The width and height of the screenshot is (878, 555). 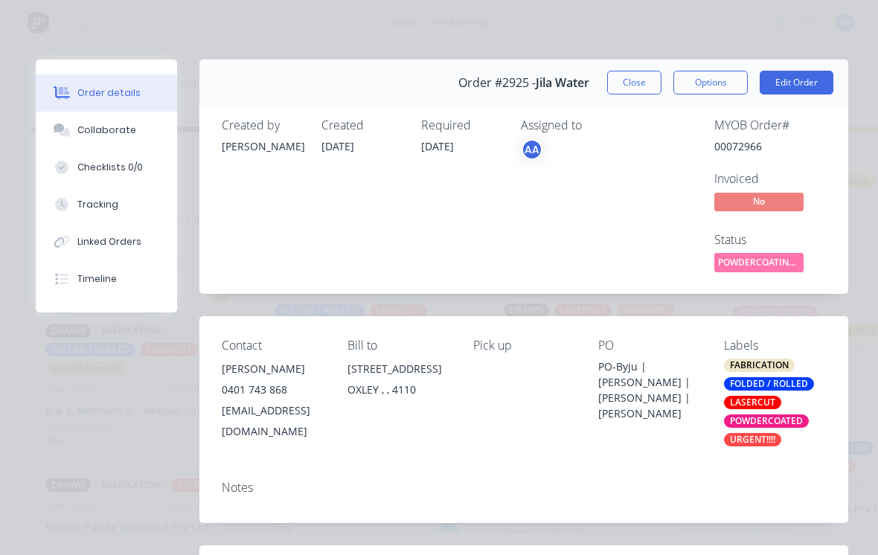 What do you see at coordinates (770, 179) in the screenshot?
I see `div: Invoiced` at bounding box center [770, 179].